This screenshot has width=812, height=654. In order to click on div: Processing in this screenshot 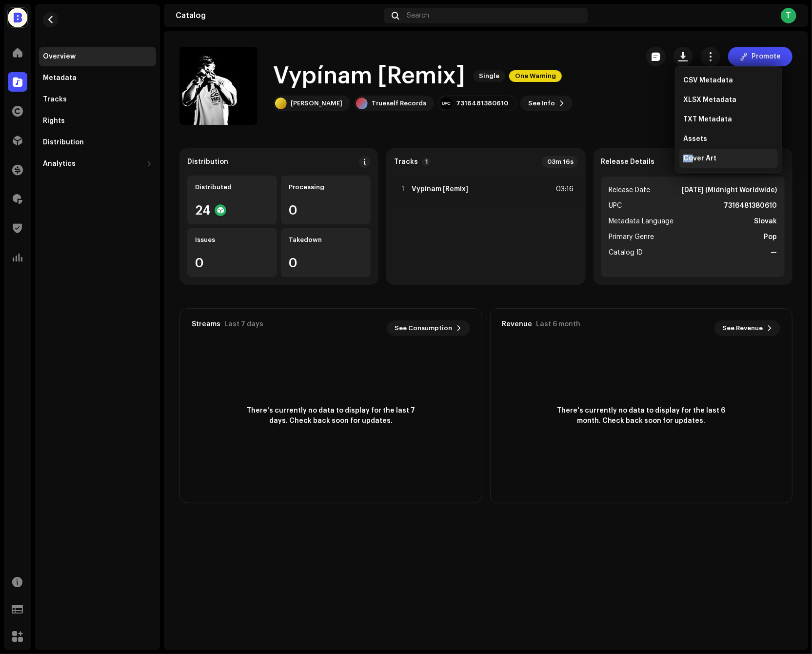, I will do `click(326, 188)`.